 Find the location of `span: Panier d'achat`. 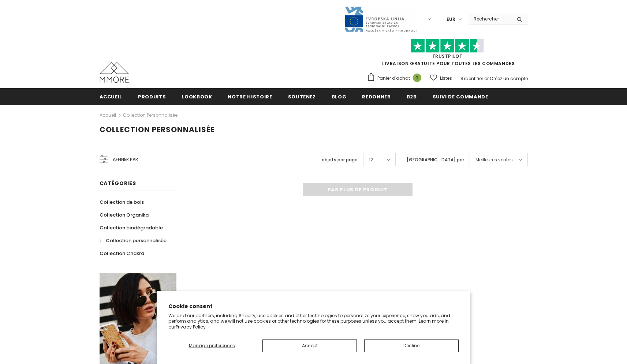

span: Panier d'achat is located at coordinates (394, 78).